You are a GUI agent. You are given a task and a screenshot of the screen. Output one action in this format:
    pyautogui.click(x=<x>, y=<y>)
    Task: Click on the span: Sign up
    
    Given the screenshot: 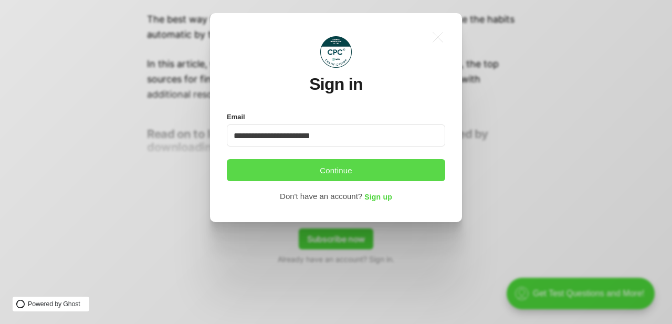 What is the action you would take?
    pyautogui.click(x=378, y=197)
    